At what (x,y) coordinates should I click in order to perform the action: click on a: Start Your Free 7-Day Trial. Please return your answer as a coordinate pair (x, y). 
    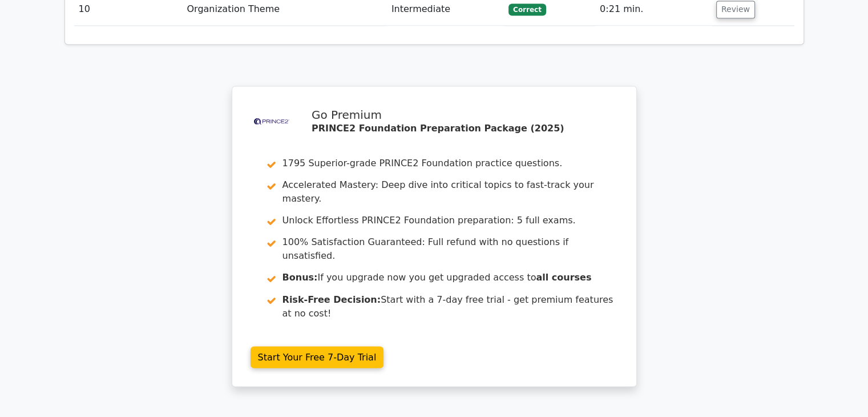
    Looking at the image, I should click on (317, 357).